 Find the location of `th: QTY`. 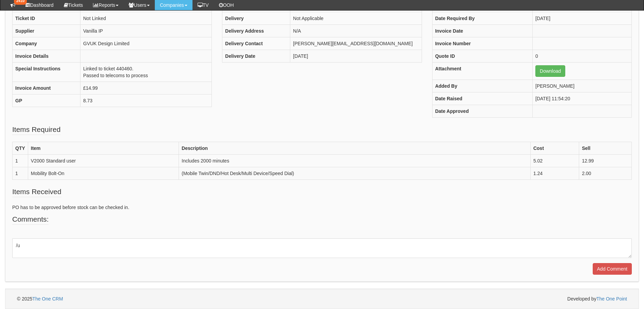

th: QTY is located at coordinates (21, 148).